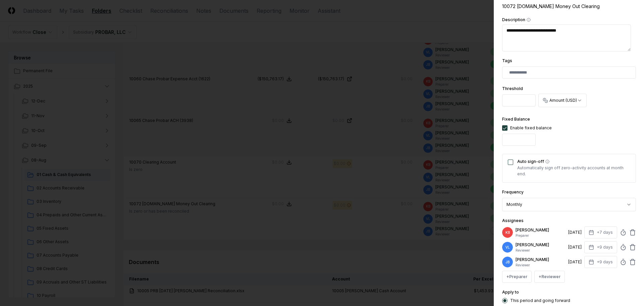 This screenshot has height=306, width=644. What do you see at coordinates (601, 232) in the screenshot?
I see `button: +7 days` at bounding box center [601, 232].